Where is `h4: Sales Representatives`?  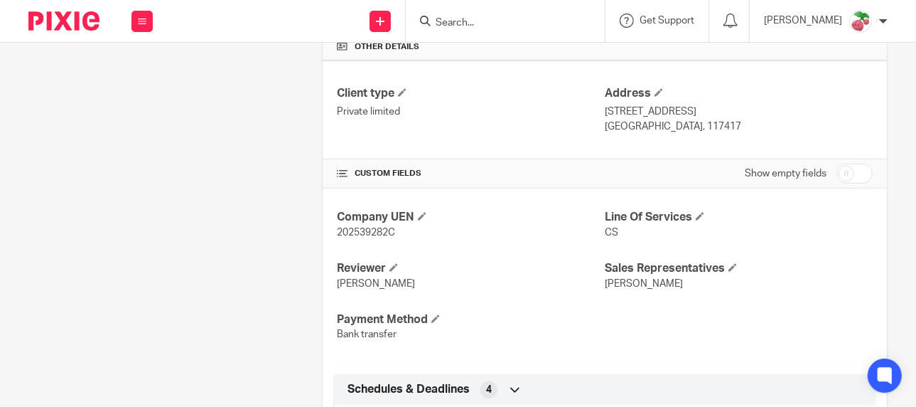
h4: Sales Representatives is located at coordinates (739, 268).